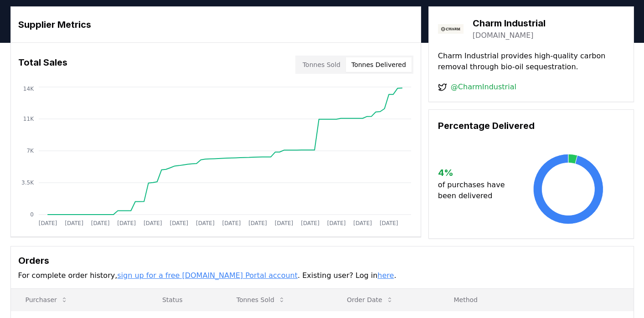 The image size is (644, 318). What do you see at coordinates (475, 173) in the screenshot?
I see `h3: 4 %` at bounding box center [475, 173].